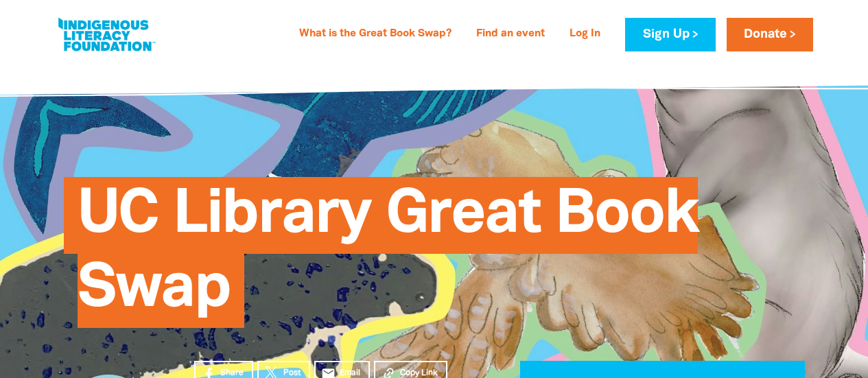  I want to click on a: Donate, so click(769, 34).